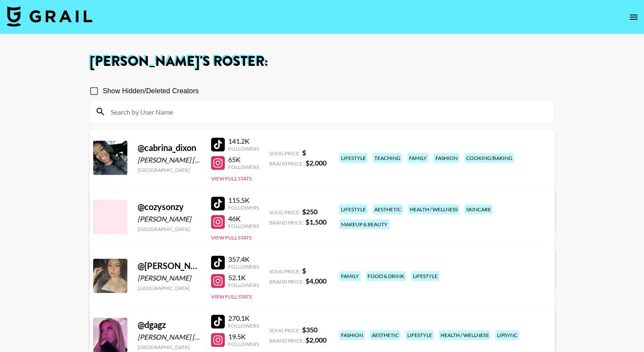  What do you see at coordinates (243, 141) in the screenshot?
I see `div: 141.2K` at bounding box center [243, 141].